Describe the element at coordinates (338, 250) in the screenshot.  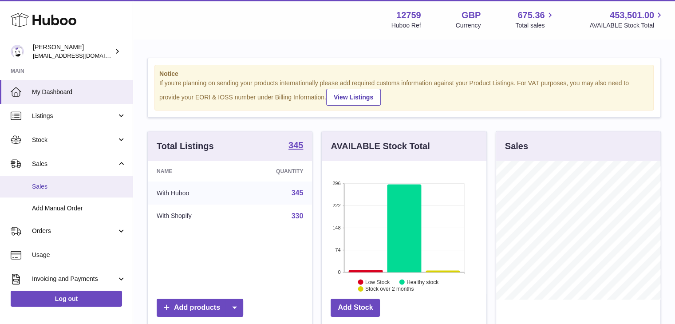
I see `text: 74` at that location.